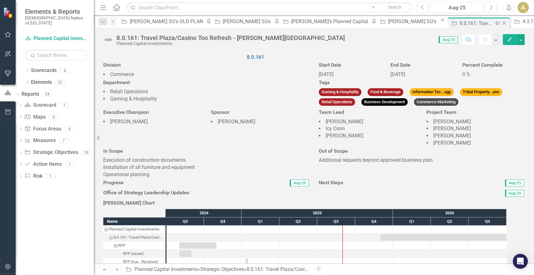  What do you see at coordinates (64, 105) in the screenshot?
I see `div: 1` at bounding box center [64, 105].